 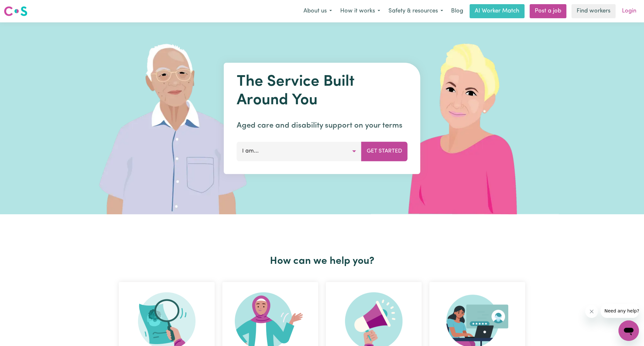 What do you see at coordinates (629, 11) in the screenshot?
I see `a: Login` at bounding box center [629, 11].